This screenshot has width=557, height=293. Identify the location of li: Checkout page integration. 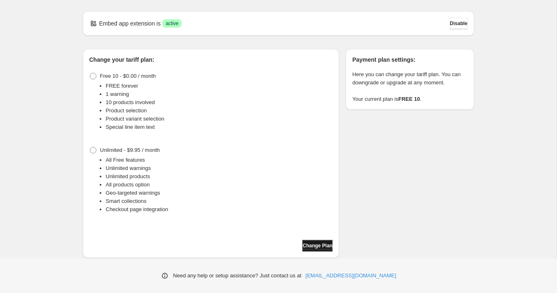
(219, 210).